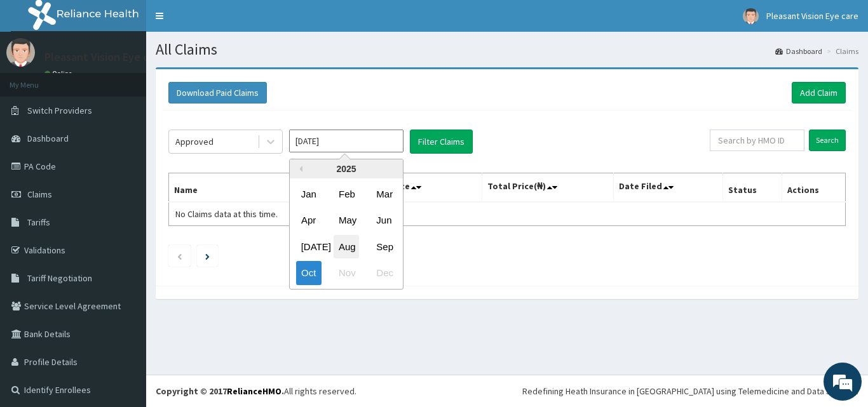 The height and width of the screenshot is (407, 868). I want to click on th: Status, so click(752, 188).